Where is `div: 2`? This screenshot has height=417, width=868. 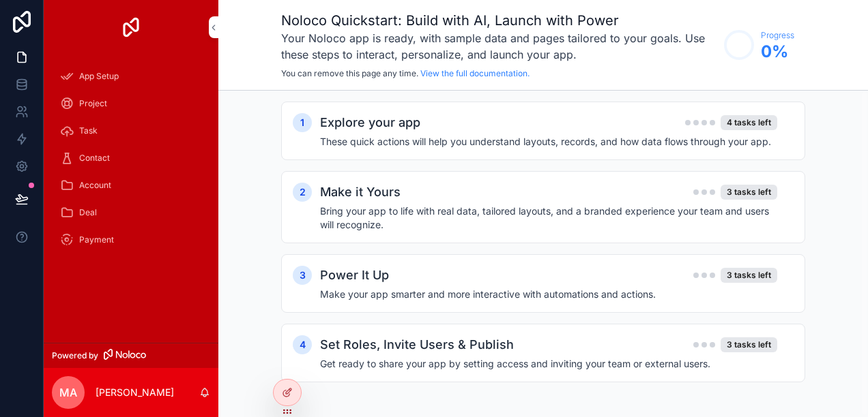
div: 2 is located at coordinates (302, 192).